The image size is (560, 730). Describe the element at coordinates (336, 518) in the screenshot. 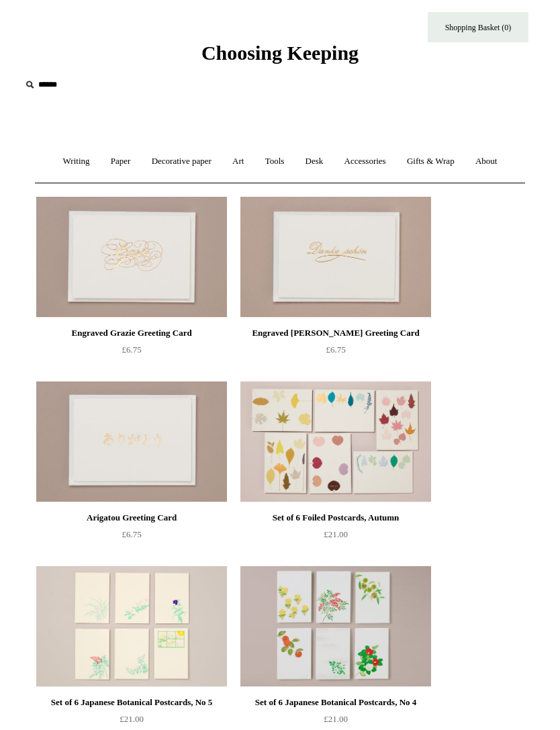

I see `div: Set of 6 Foiled Postcards, Autumn` at that location.